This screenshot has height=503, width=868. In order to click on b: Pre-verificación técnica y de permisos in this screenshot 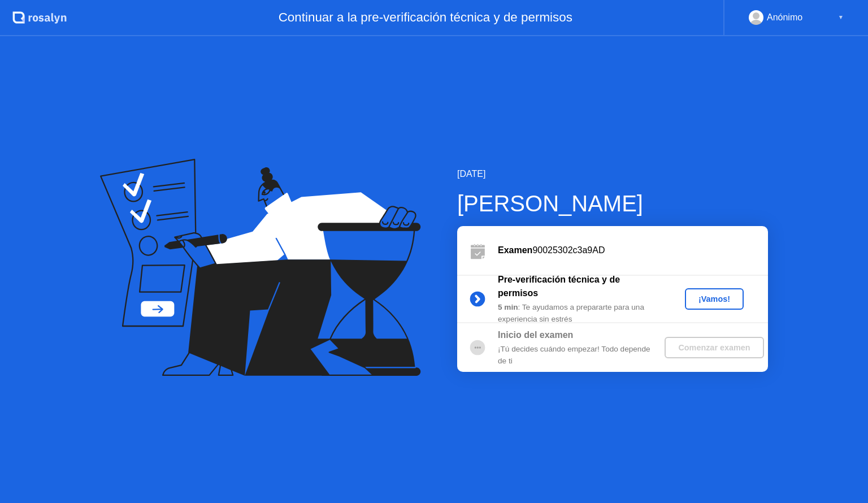, I will do `click(559, 286)`.